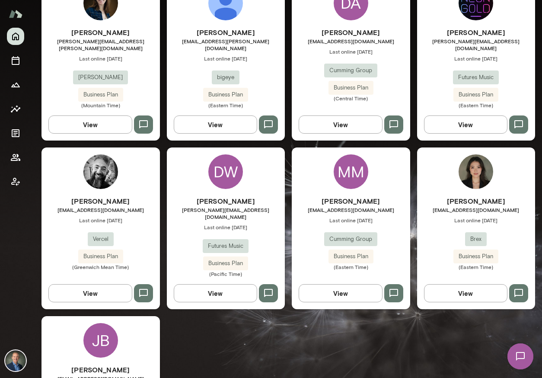 The image size is (542, 378). I want to click on button: Sessions, so click(16, 61).